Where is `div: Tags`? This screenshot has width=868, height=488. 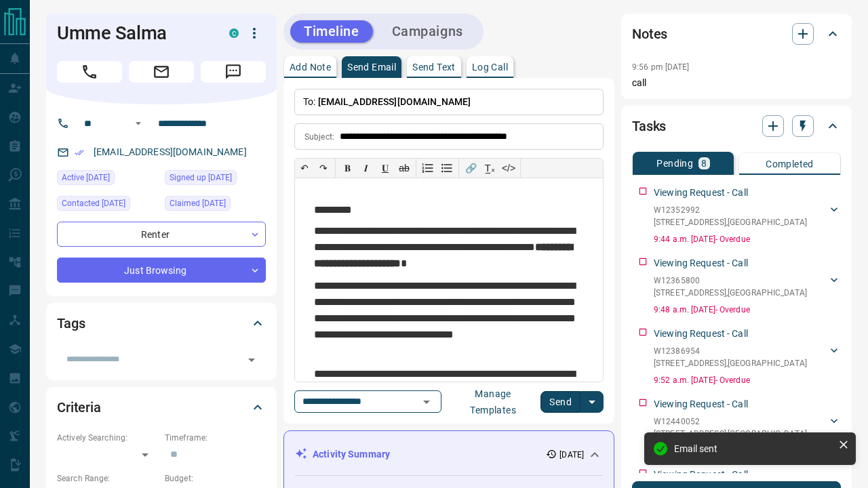
div: Tags is located at coordinates (161, 323).